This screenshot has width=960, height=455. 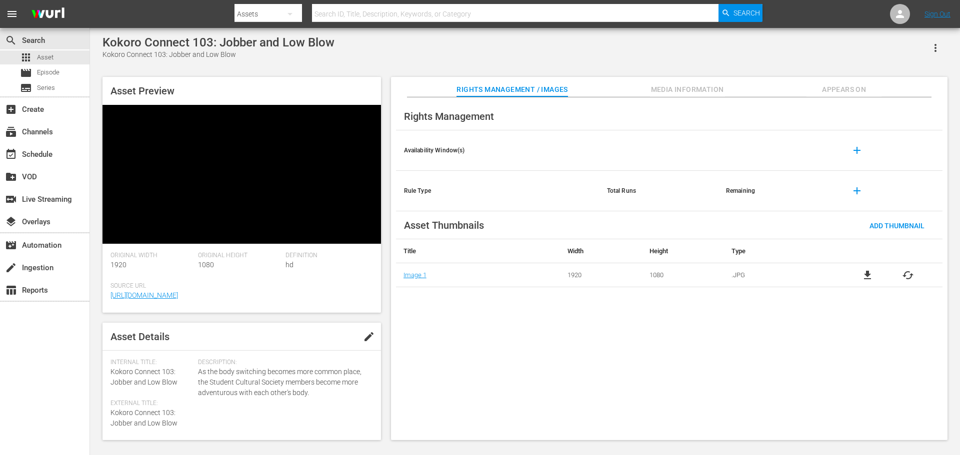 I want to click on span: edit, so click(x=369, y=337).